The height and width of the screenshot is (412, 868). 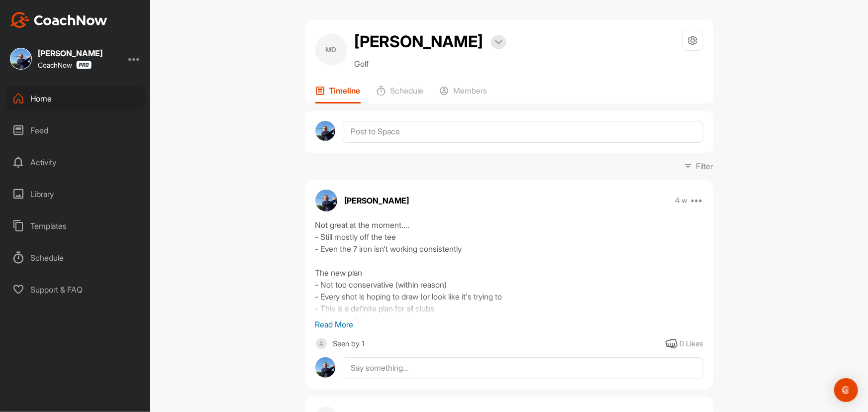 What do you see at coordinates (345, 91) in the screenshot?
I see `p: Timeline` at bounding box center [345, 91].